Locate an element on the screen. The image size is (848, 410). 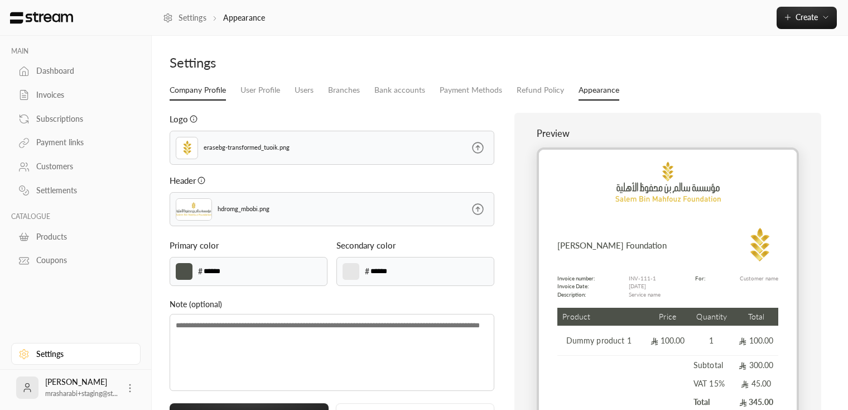
div: Coupons is located at coordinates (81, 260).